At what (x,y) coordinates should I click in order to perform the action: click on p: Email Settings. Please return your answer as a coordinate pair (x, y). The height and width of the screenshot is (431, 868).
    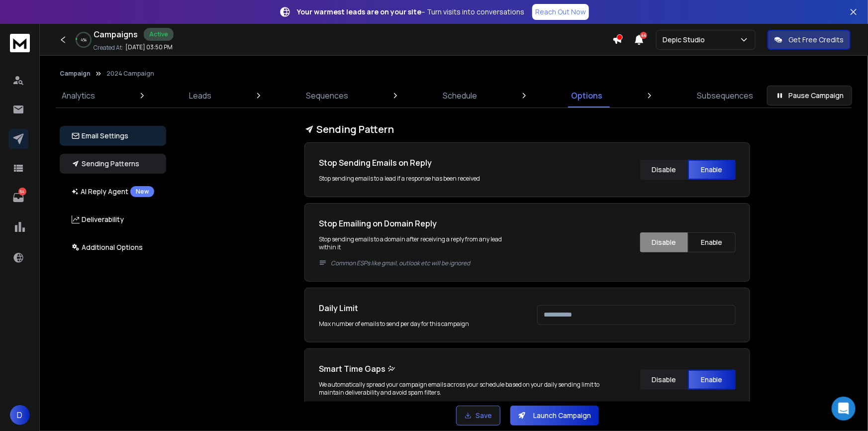
    Looking at the image, I should click on (100, 136).